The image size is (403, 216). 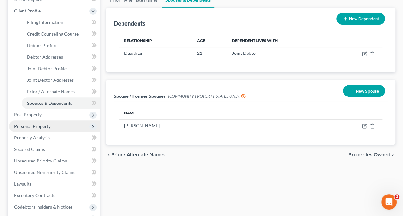 What do you see at coordinates (364, 91) in the screenshot?
I see `button: New Spouse` at bounding box center [364, 91].